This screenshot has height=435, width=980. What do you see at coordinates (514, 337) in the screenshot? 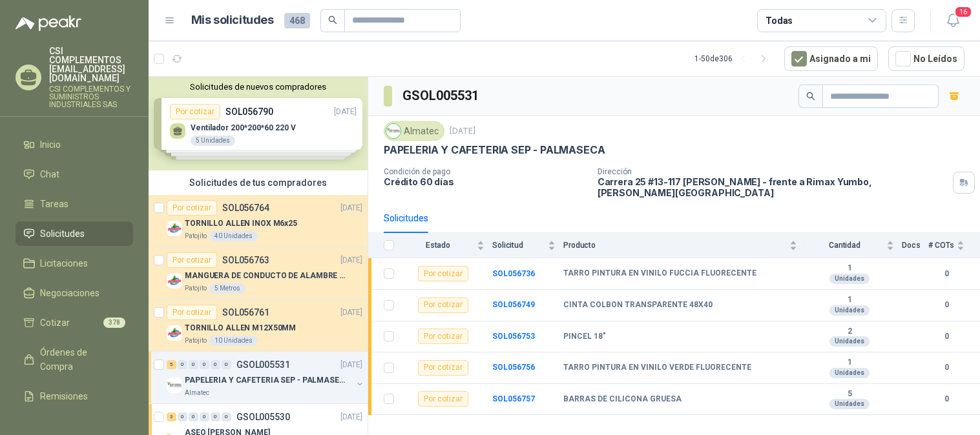
I see `a: SOL056753` at bounding box center [514, 337].